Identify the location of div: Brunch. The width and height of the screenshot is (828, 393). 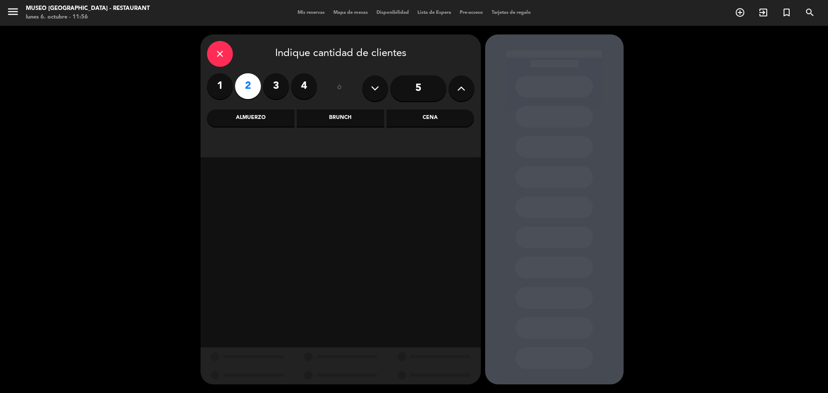
(340, 118).